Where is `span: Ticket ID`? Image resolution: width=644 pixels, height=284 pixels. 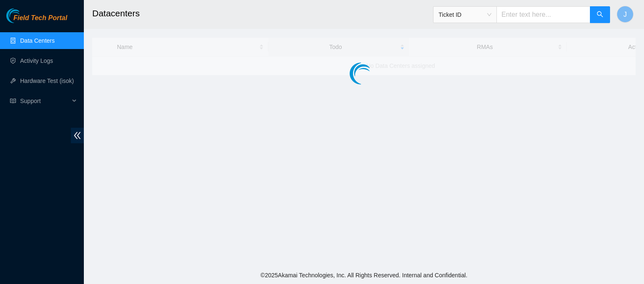 span: Ticket ID is located at coordinates (465, 15).